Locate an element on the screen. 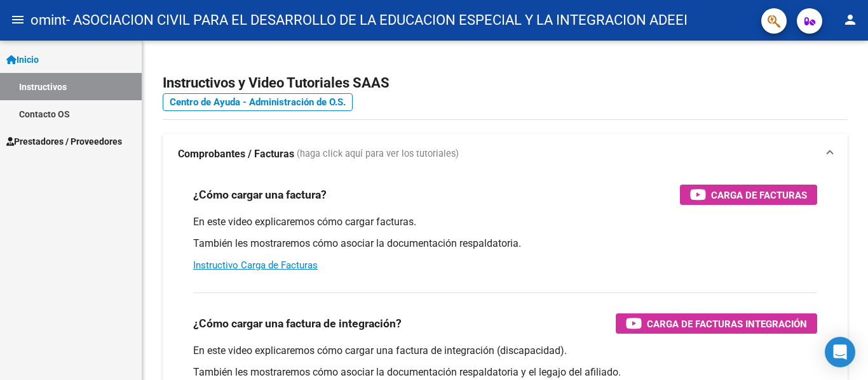 The width and height of the screenshot is (868, 380). strong: Comprobantes / Facturas is located at coordinates (236, 154).